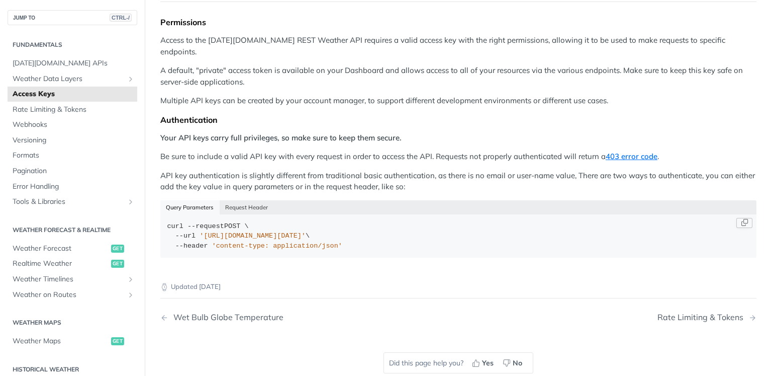  I want to click on a: Weather Data LayersShow subpages for Weather Data Layers, so click(72, 79).